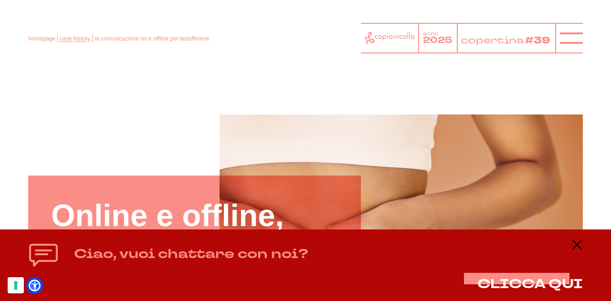  I want to click on tspan: anno, so click(431, 33).